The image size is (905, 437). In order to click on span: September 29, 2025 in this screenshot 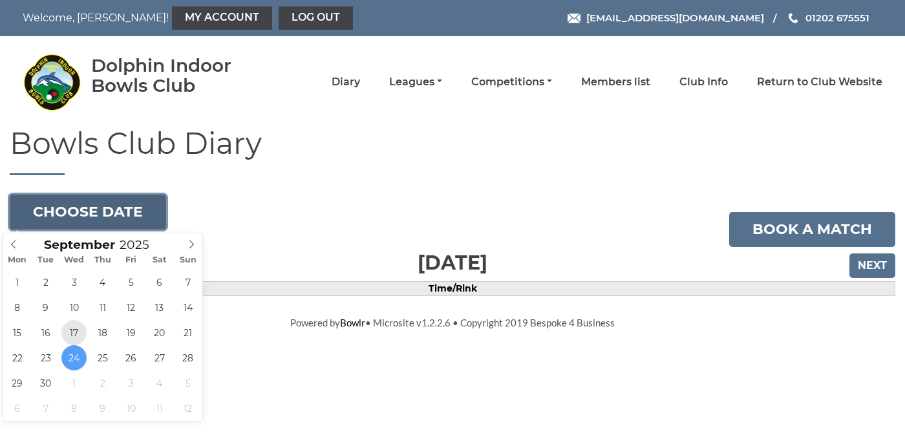, I will do `click(17, 383)`.